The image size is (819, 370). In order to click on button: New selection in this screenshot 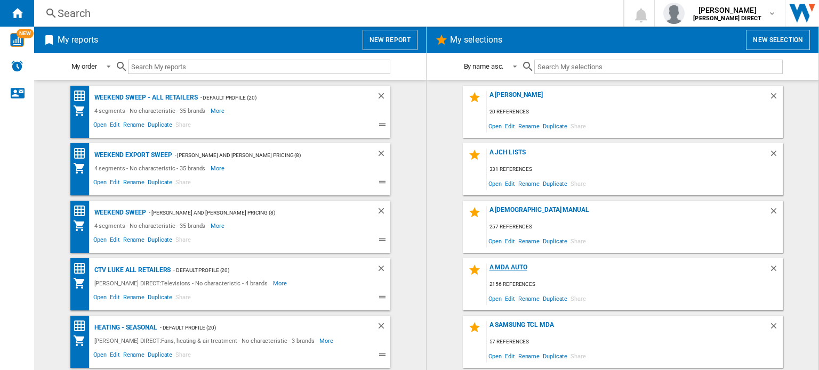, I will do `click(778, 40)`.